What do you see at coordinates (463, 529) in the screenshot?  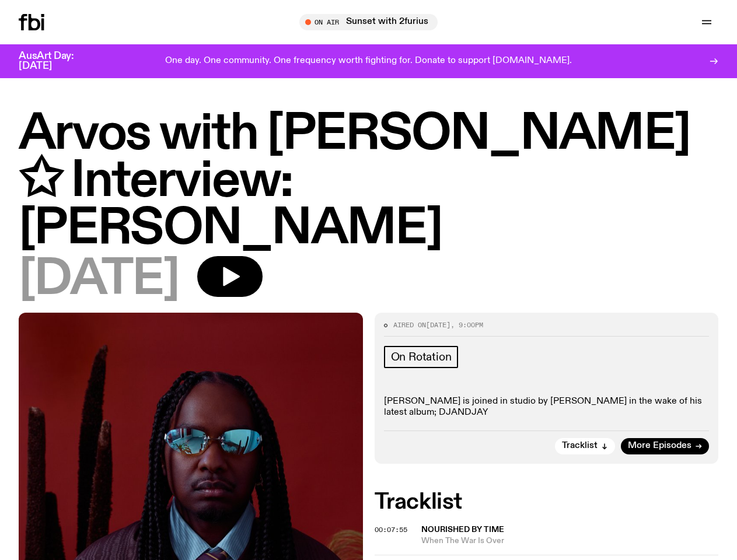 I see `span: Nourished By Time` at bounding box center [463, 529].